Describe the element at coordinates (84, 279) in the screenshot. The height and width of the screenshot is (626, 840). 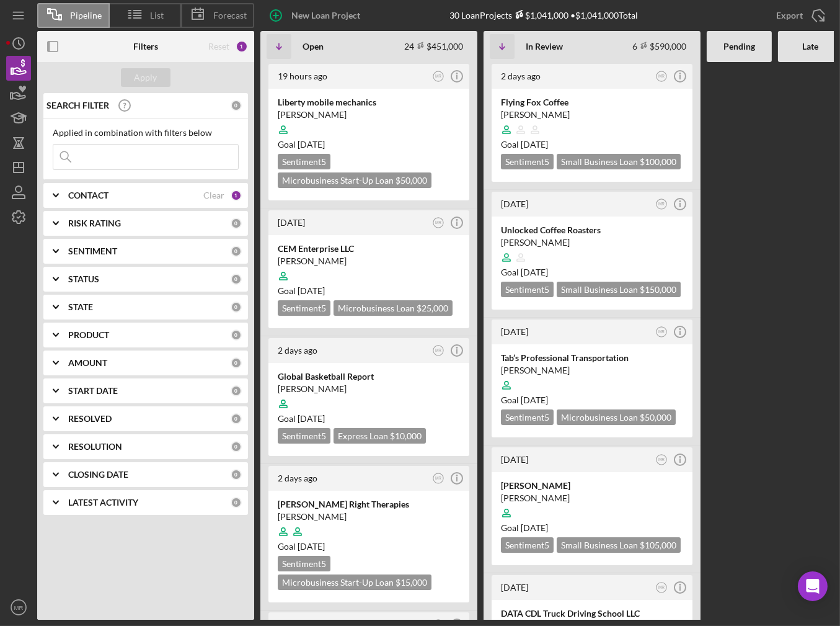
I see `b: STATUS` at that location.